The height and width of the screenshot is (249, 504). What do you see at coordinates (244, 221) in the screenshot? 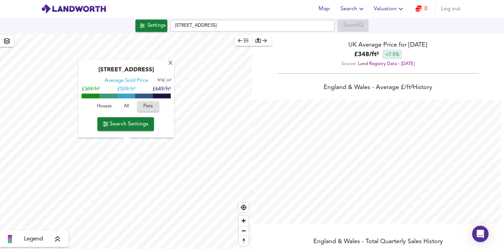
I see `span: Zoom in` at bounding box center [244, 221].